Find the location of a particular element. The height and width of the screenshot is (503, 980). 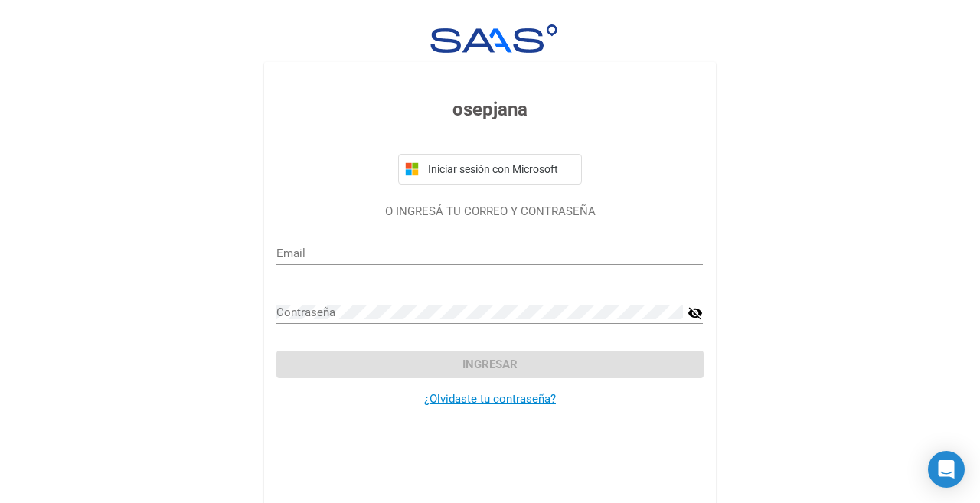

h3: osepjana is located at coordinates (489, 109).